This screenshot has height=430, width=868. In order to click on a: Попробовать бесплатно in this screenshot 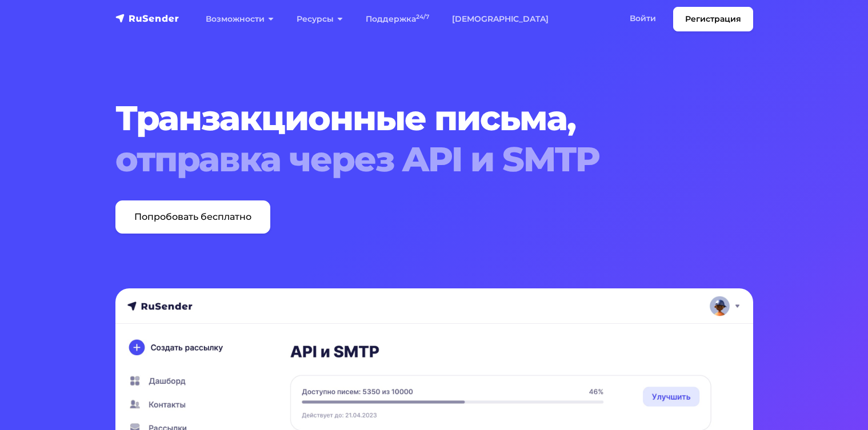, I will do `click(193, 217)`.